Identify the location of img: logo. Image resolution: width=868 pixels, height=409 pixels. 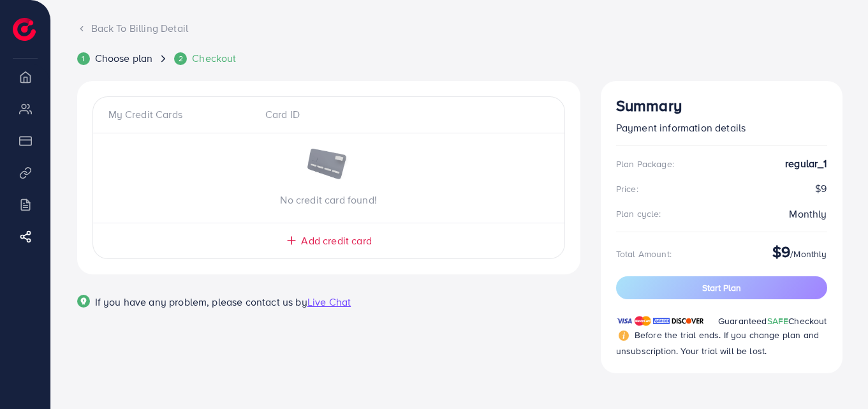
(25, 29).